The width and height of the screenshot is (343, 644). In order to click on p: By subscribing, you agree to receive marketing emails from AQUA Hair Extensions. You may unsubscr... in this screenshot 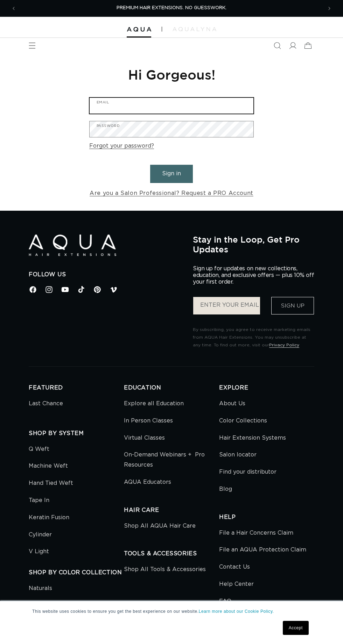, I will do `click(254, 337)`.